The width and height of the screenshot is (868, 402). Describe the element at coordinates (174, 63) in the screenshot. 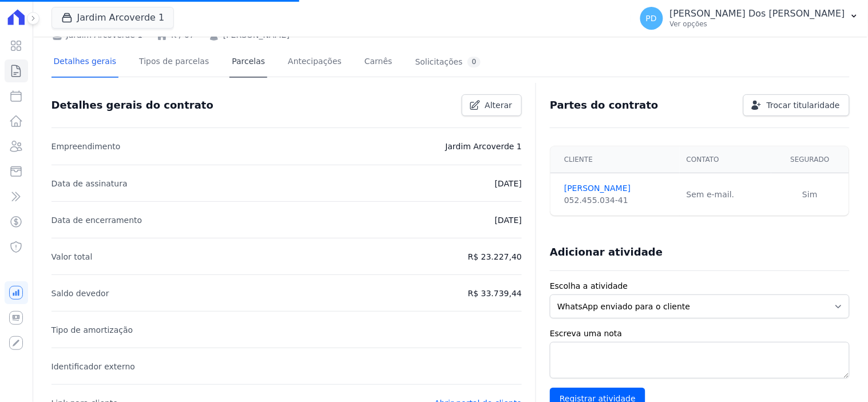

I see `a: Tipos de parcelas` at that location.